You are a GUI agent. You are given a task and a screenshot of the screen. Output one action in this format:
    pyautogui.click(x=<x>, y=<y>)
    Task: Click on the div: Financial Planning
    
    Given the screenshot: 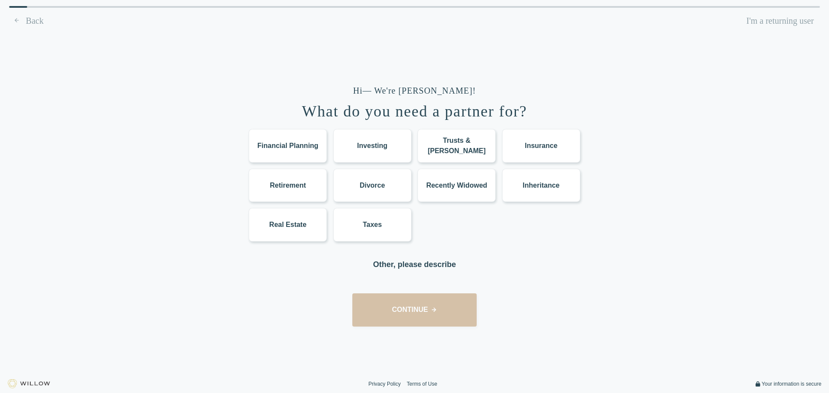 What is the action you would take?
    pyautogui.click(x=288, y=146)
    